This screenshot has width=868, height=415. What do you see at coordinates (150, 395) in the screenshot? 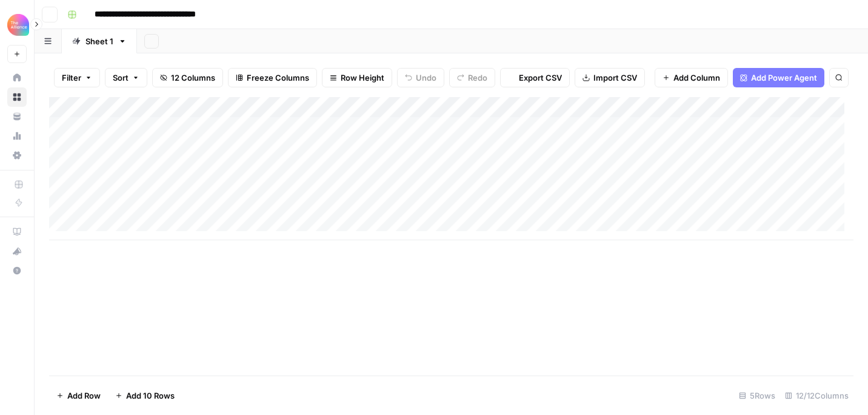
I see `span: Add 10 Rows` at bounding box center [150, 395].